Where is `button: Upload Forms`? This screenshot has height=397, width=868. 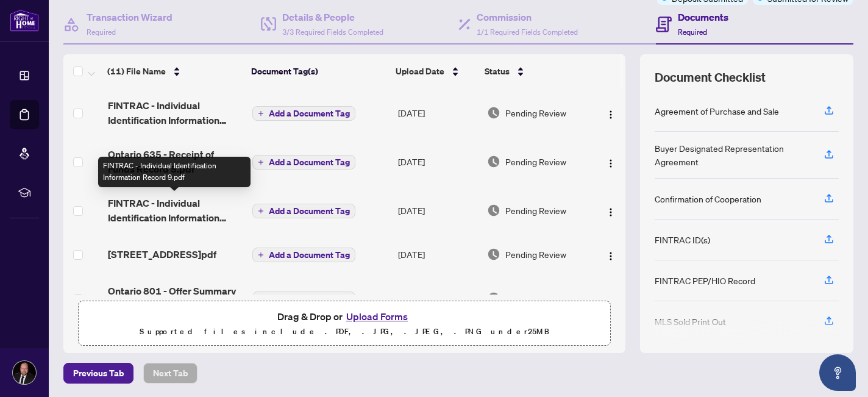
button: Upload Forms is located at coordinates (377, 317).